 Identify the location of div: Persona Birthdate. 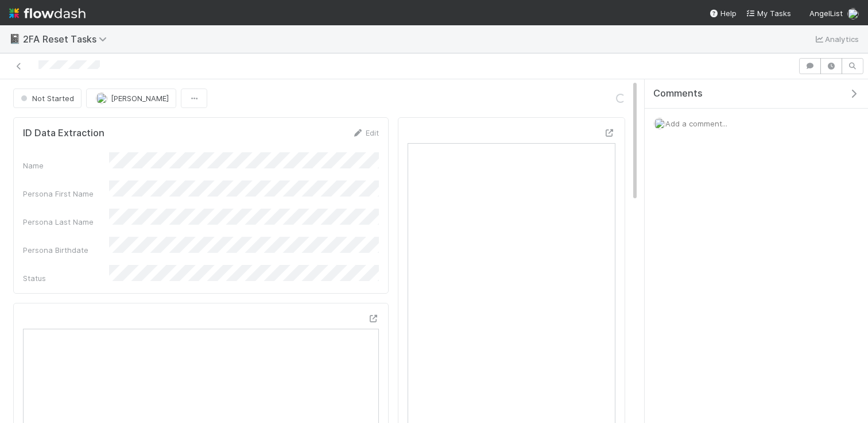
(66, 250).